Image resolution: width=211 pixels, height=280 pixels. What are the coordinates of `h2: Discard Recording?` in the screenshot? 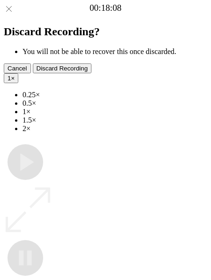 It's located at (106, 31).